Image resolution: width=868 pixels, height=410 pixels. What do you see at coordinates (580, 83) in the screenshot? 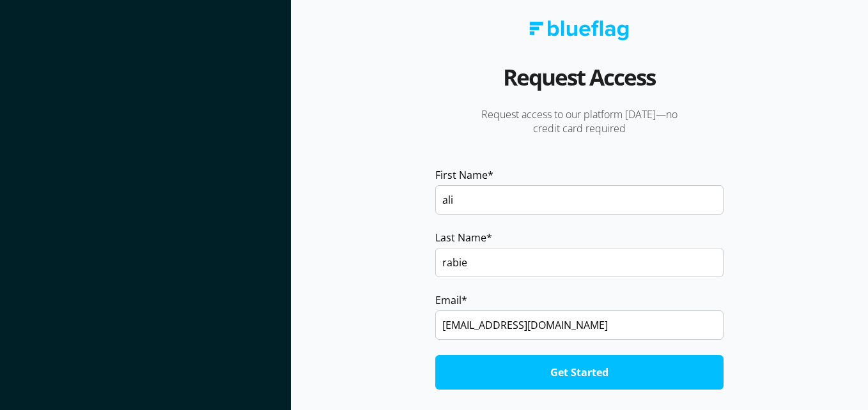
I see `h2: Request Access` at bounding box center [580, 83].